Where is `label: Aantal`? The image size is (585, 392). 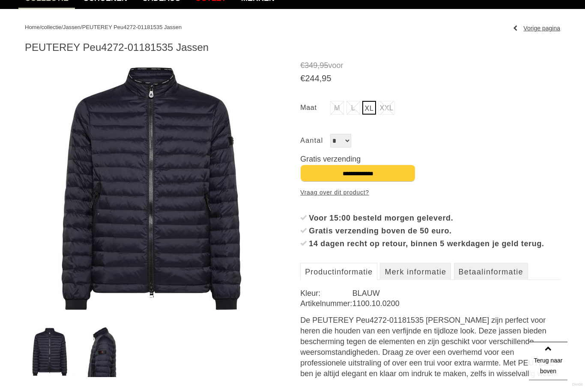
label: Aantal is located at coordinates (315, 141).